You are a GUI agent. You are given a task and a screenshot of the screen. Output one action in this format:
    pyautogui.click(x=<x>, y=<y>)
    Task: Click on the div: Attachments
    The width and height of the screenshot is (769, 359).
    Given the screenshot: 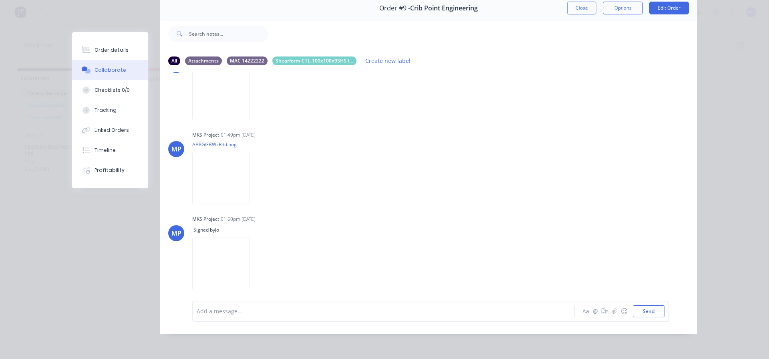 What is the action you would take?
    pyautogui.click(x=204, y=61)
    